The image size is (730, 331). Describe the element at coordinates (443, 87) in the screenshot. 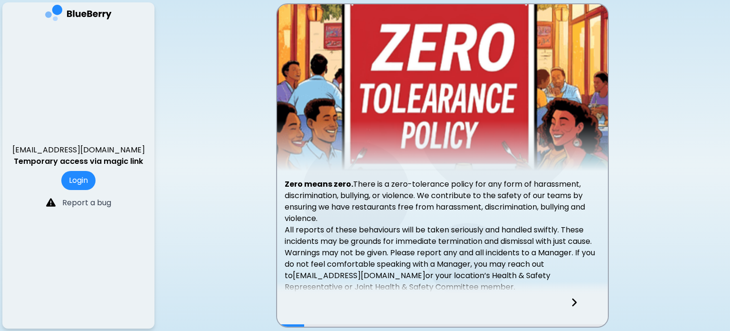

I see `img: video thumbnail` at that location.